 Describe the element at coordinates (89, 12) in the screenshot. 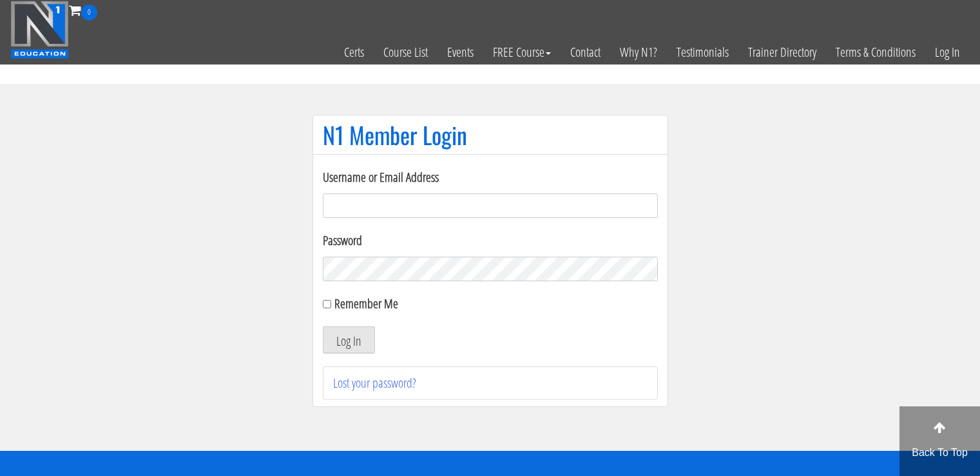

I see `span: 0` at that location.